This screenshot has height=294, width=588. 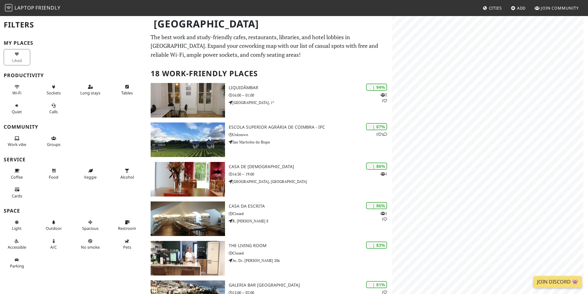 I want to click on p: 2 1, so click(x=384, y=98).